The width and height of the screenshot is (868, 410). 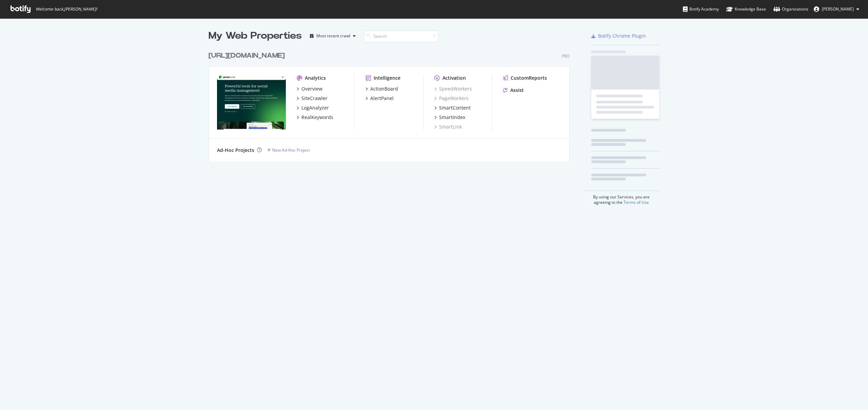 What do you see at coordinates (255, 36) in the screenshot?
I see `div: My Web Properties` at bounding box center [255, 36].